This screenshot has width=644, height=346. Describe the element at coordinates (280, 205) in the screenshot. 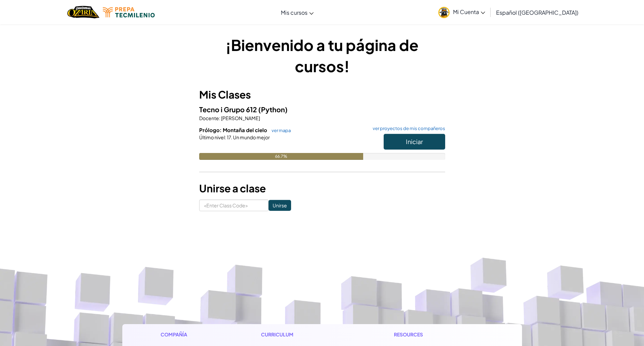

I see `input: Unirse` at that location.